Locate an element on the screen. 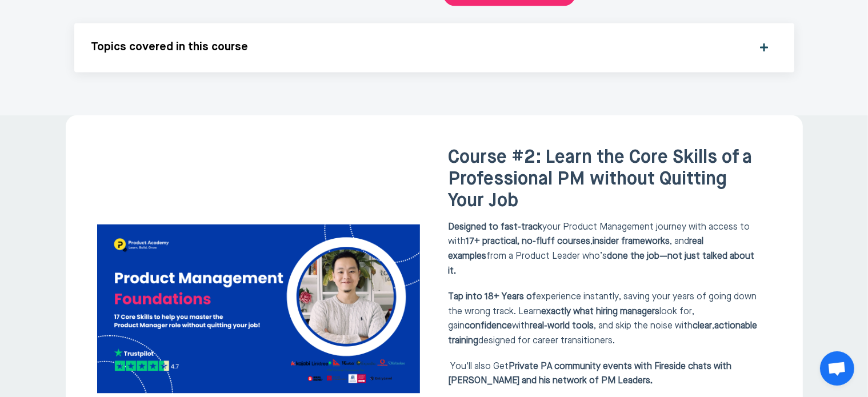 Image resolution: width=868 pixels, height=397 pixels. strong: Designed to fast-track is located at coordinates (495, 228).